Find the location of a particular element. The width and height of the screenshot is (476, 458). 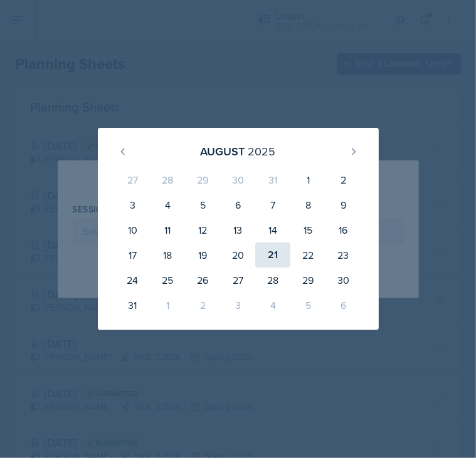

div: 14 is located at coordinates (273, 230).